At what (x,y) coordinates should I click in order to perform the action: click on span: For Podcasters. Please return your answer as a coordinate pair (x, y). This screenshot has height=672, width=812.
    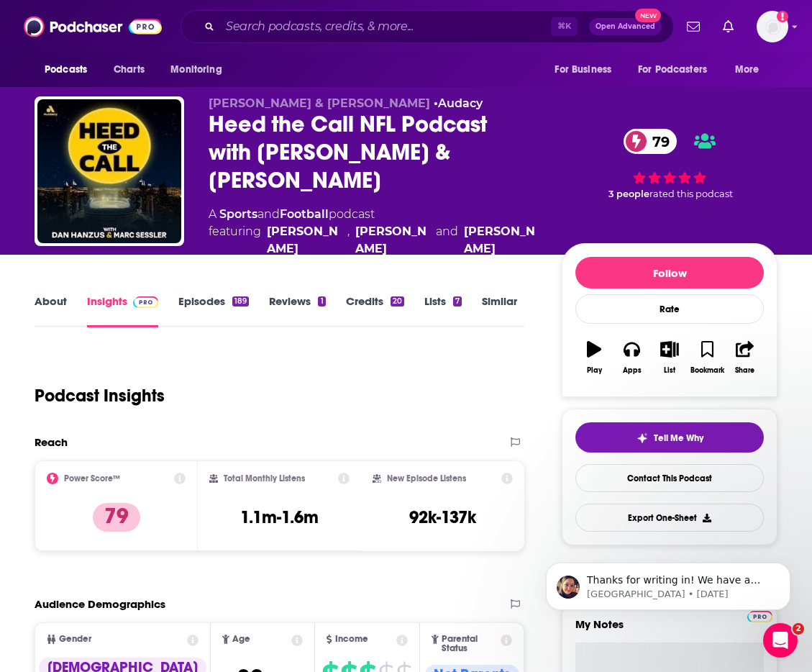
    Looking at the image, I should click on (672, 69).